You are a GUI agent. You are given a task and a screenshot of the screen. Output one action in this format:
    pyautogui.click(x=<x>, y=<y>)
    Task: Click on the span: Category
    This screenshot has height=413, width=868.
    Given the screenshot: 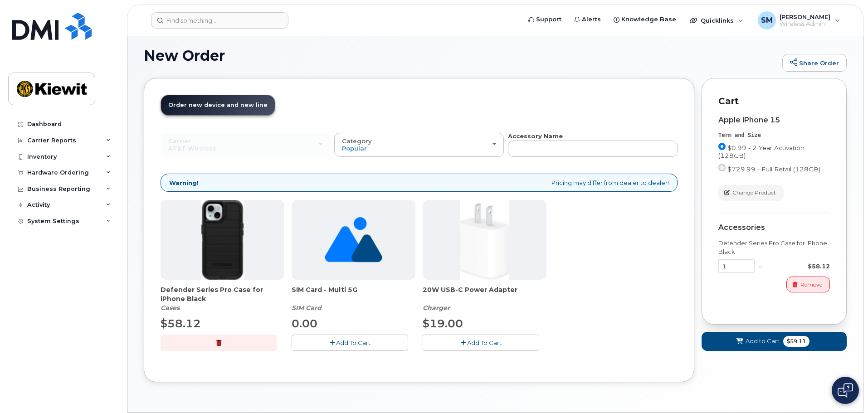 What is the action you would take?
    pyautogui.click(x=357, y=141)
    